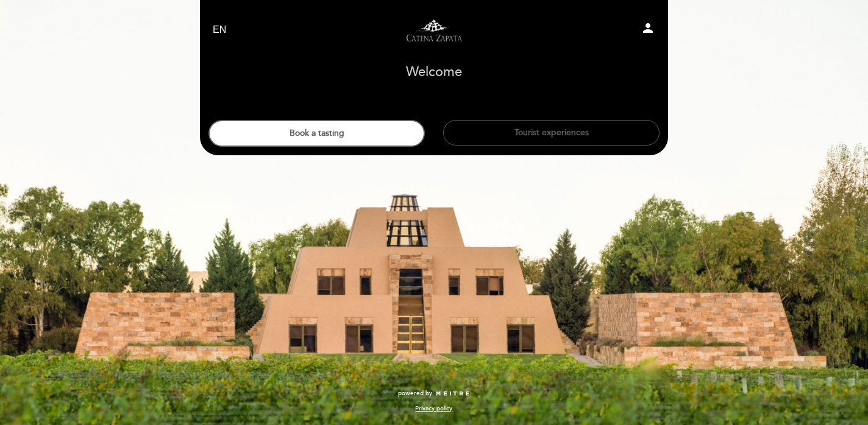 This screenshot has width=868, height=425. I want to click on span: powered by, so click(415, 393).